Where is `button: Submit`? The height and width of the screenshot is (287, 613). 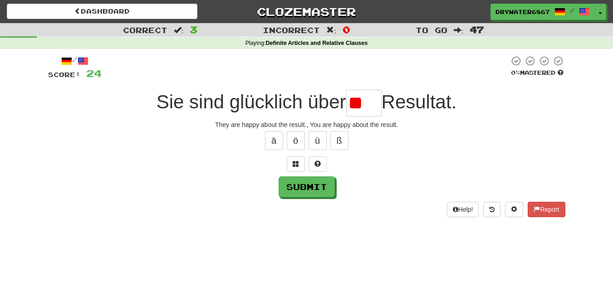 button: Submit is located at coordinates (307, 187).